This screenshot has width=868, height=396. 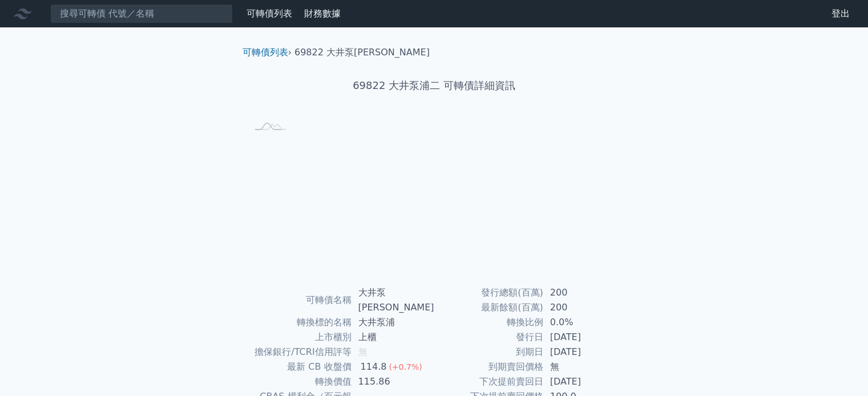 I want to click on span: (+0.7%), so click(x=405, y=367).